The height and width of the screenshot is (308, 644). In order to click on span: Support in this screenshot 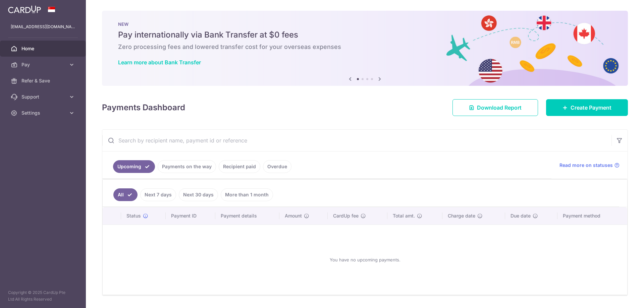, I will do `click(43, 97)`.